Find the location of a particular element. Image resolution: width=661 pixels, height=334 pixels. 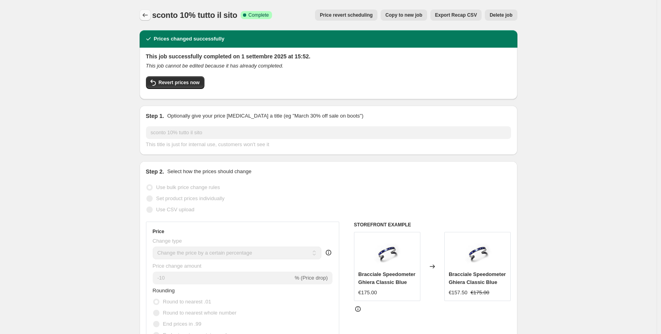

span: Use CSV upload is located at coordinates (175, 209).